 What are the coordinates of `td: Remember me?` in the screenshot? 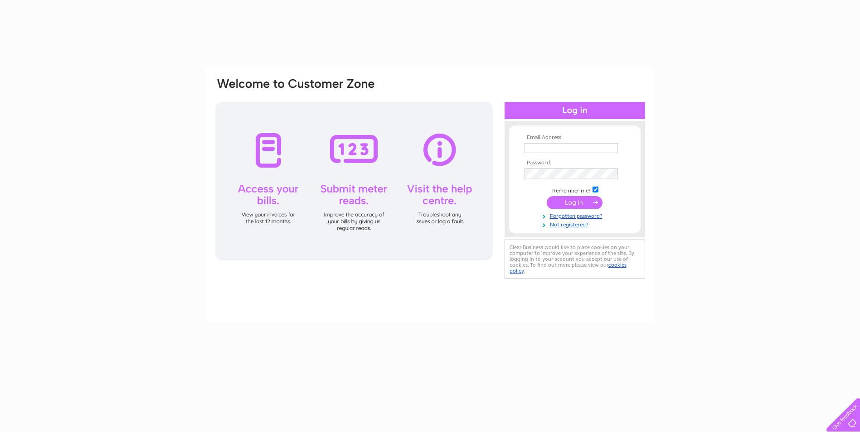 It's located at (575, 190).